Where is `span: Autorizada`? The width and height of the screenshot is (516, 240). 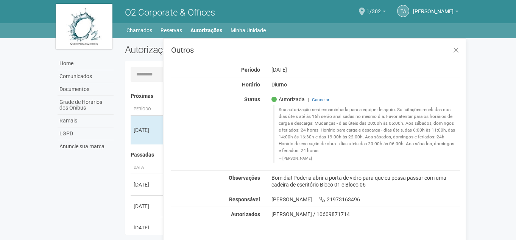
span: Autorizada is located at coordinates (288, 99).